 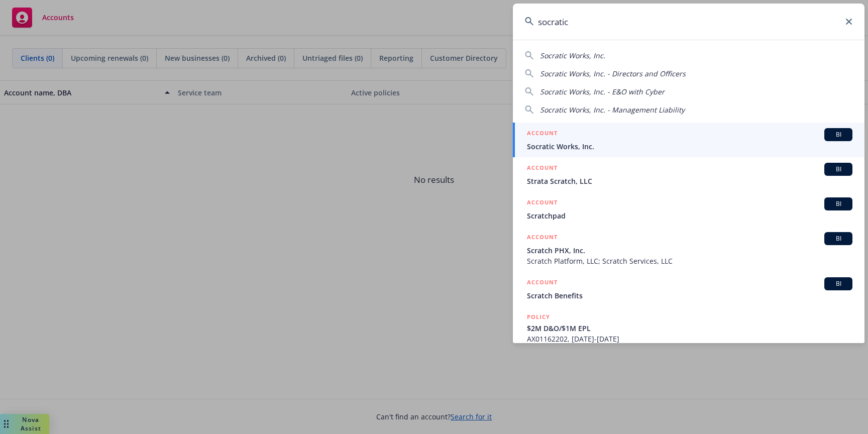 What do you see at coordinates (689, 250) in the screenshot?
I see `span: Scratch PHX, Inc.` at bounding box center [689, 250].